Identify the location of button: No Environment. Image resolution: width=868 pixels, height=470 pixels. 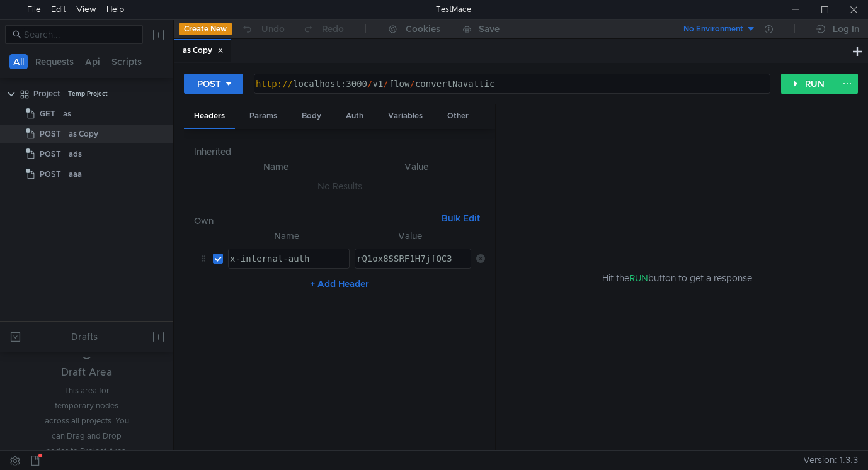
(712, 29).